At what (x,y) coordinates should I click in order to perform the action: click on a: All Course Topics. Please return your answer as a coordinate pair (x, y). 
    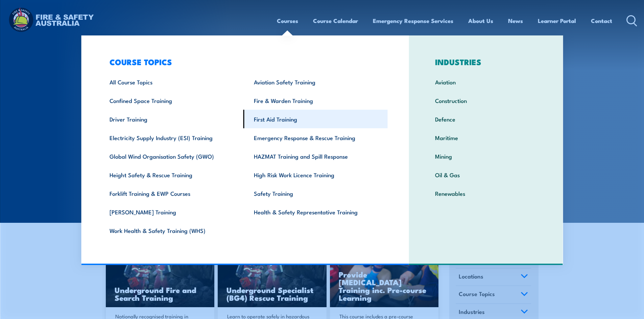
    Looking at the image, I should click on (171, 82).